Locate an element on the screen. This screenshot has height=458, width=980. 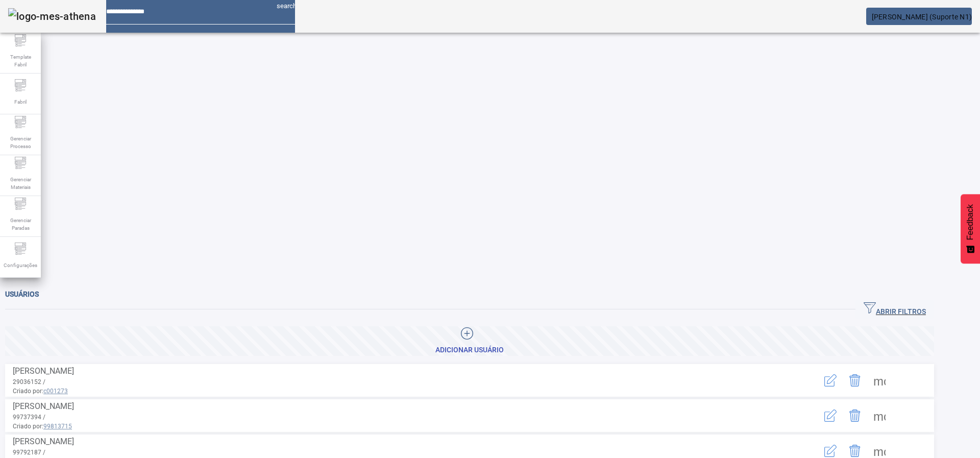
span: c001273 is located at coordinates (55, 391).